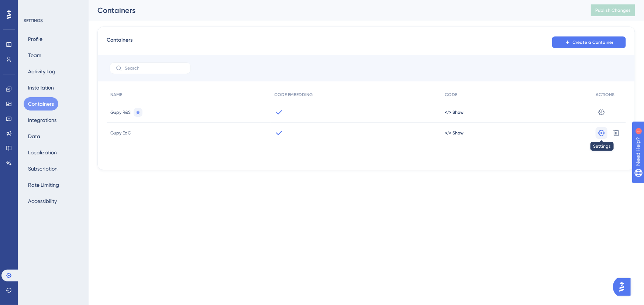 The width and height of the screenshot is (644, 305). Describe the element at coordinates (34, 136) in the screenshot. I see `button: Data` at that location.